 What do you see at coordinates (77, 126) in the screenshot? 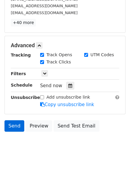
I see `a: Send Test Email` at bounding box center [77, 126].